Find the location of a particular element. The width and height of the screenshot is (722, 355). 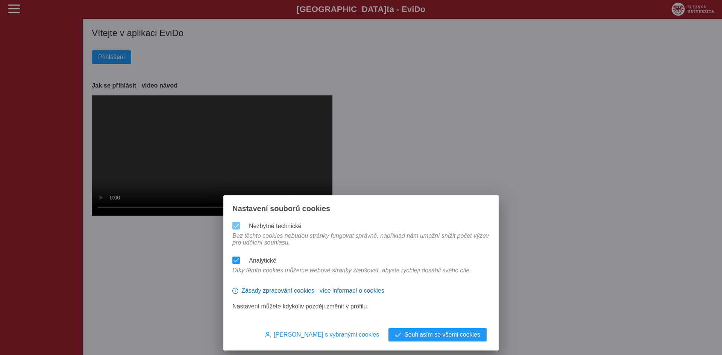

span: Souhlasím se všemi cookies is located at coordinates (442, 335).